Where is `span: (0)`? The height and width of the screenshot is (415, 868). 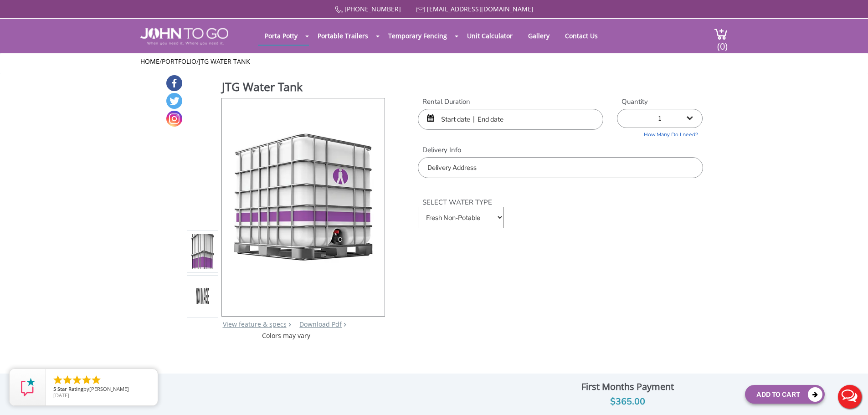
span: (0) is located at coordinates (722, 42).